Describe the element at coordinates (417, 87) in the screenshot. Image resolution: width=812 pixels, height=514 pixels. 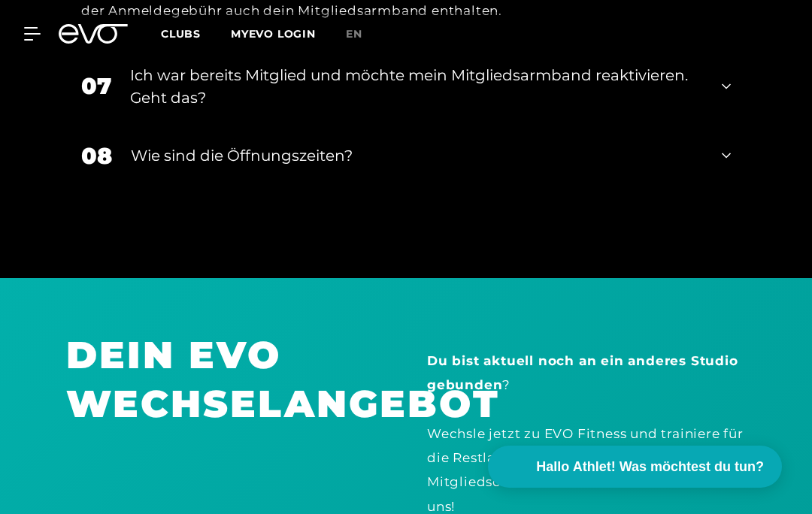
I see `div: Ich war bereits Mitglied und möchte mein Mitgliedsarmband reaktivieren. Geht das?` at that location.